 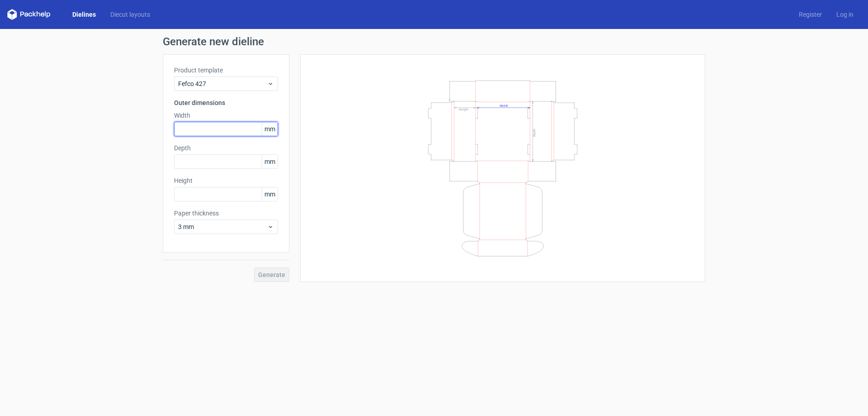 I want to click on h1: Generate new dieline, so click(x=434, y=42).